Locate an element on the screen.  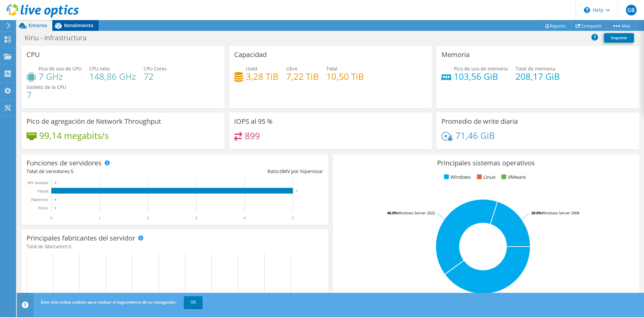
h3: Promedio de write diaria is located at coordinates (480, 121).